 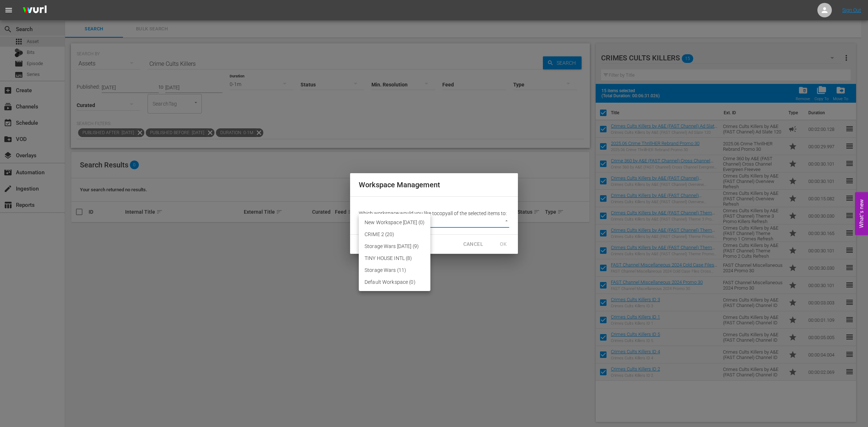 What do you see at coordinates (395, 235) in the screenshot?
I see `li: CRIME 2 (20)` at bounding box center [395, 235].